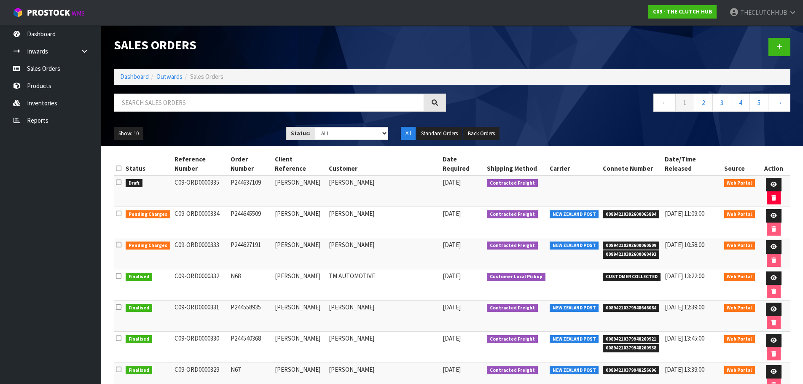 The height and width of the screenshot is (384, 803). I want to click on button: All, so click(408, 134).